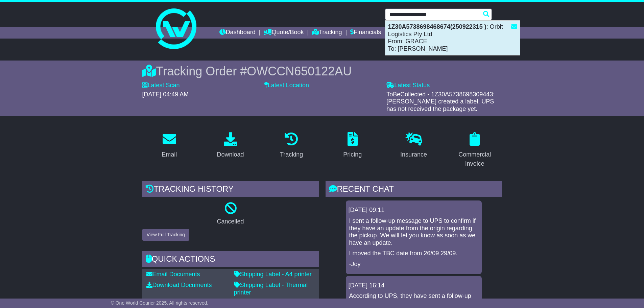 Image resolution: width=644 pixels, height=308 pixels. I want to click on label: Latest Status, so click(408, 86).